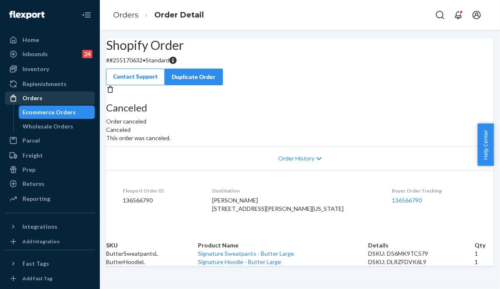  Describe the element at coordinates (158, 15) in the screenshot. I see `ol: breadcrumbs` at that location.